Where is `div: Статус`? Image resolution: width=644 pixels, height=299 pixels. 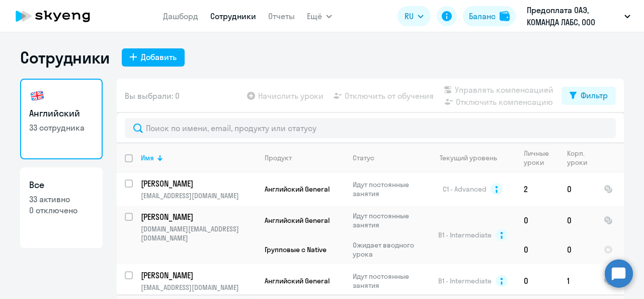
div: Статус is located at coordinates (363, 158).